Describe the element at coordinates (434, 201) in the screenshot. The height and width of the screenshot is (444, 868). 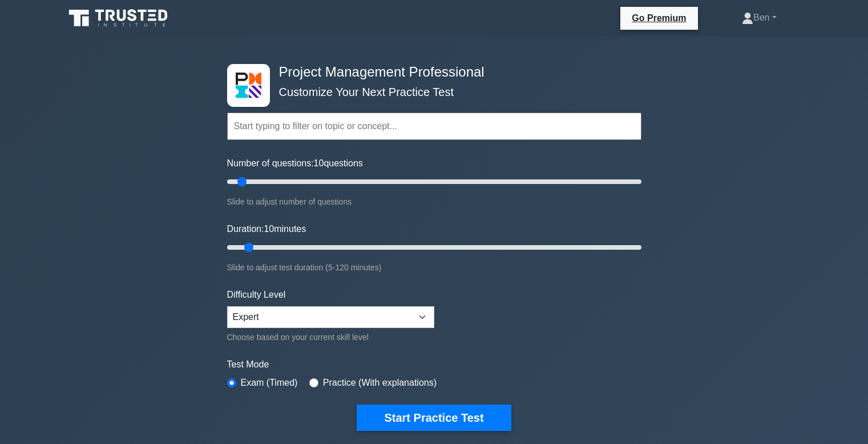
I see `div: Slide to adjust number of questions` at that location.